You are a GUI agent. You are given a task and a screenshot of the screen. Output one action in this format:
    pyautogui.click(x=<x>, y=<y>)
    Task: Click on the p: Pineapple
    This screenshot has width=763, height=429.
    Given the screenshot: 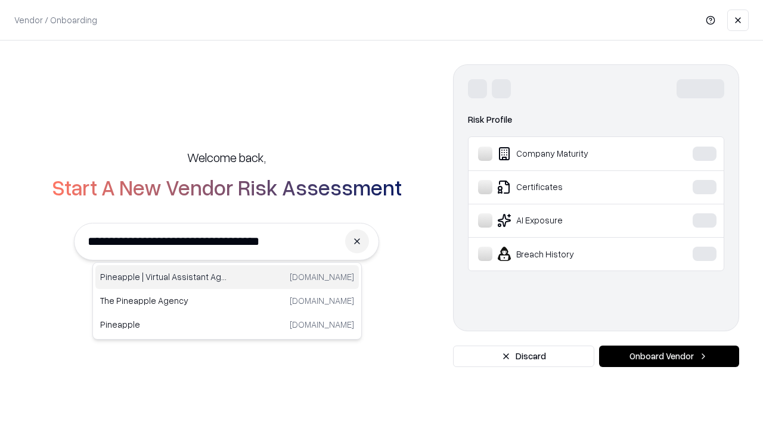 What is the action you would take?
    pyautogui.click(x=163, y=324)
    